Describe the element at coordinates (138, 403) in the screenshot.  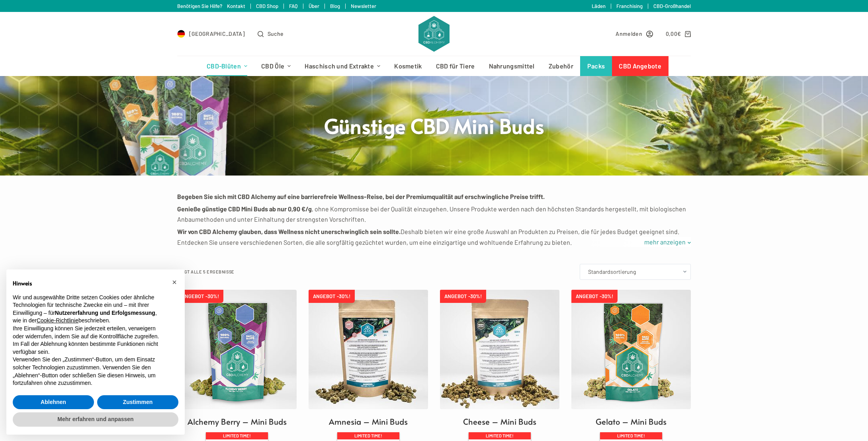
I see `button: Zustimmen` at that location.